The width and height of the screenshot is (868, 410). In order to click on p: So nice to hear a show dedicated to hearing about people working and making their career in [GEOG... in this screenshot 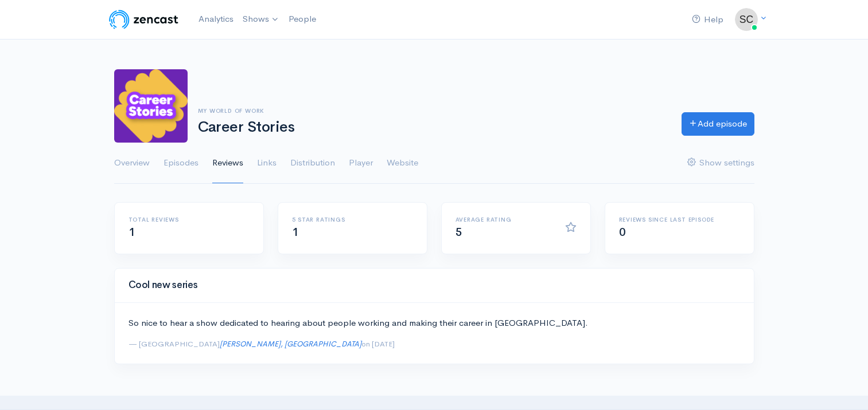, I will do `click(434, 323)`.